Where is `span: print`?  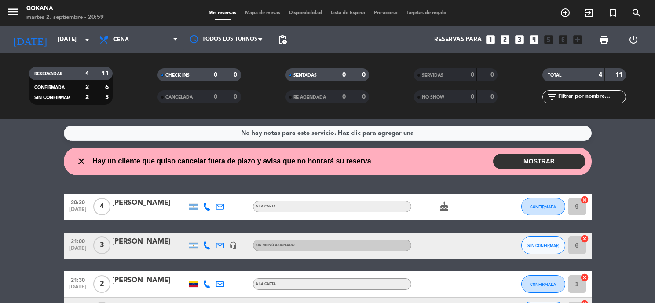
span: print is located at coordinates (604, 40).